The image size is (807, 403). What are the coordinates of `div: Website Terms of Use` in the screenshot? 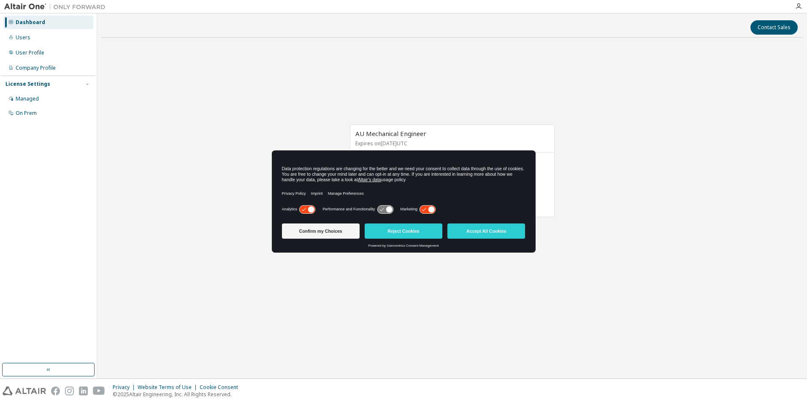 It's located at (168, 387).